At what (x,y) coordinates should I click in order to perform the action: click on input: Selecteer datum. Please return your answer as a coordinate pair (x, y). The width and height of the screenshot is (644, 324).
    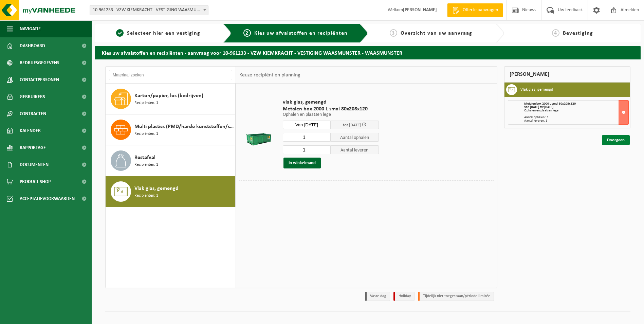
    Looking at the image, I should click on (307, 125).